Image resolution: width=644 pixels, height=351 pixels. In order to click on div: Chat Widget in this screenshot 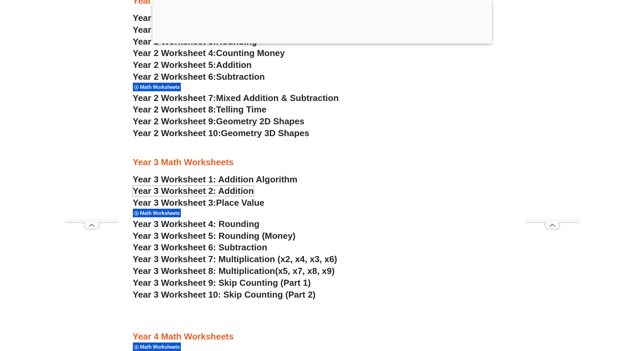, I will do `click(588, 313)`.